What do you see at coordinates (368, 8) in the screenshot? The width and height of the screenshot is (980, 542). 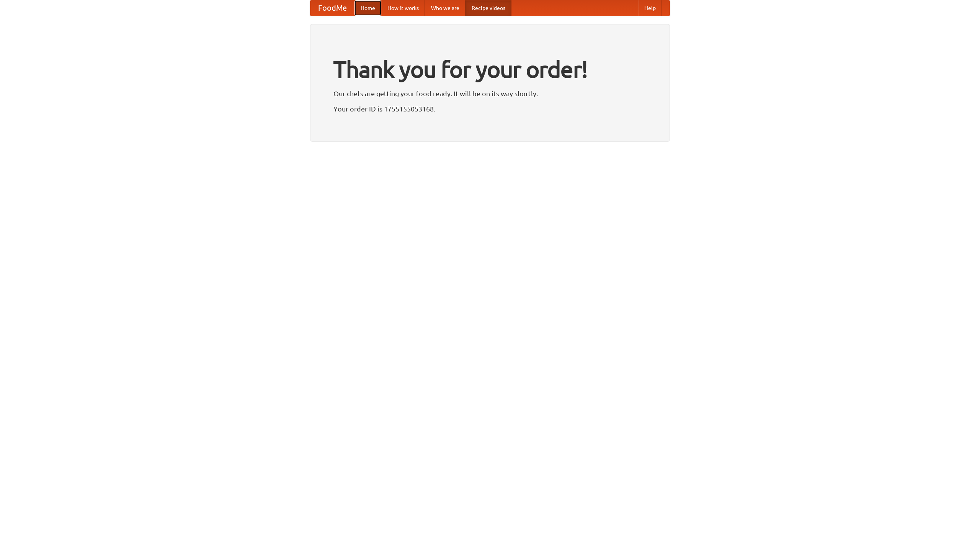 I see `a: Home` at bounding box center [368, 8].